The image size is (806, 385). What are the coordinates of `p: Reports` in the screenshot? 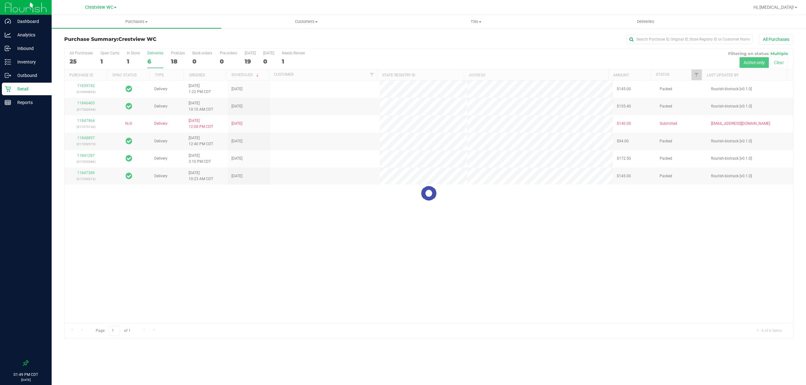 It's located at (30, 103).